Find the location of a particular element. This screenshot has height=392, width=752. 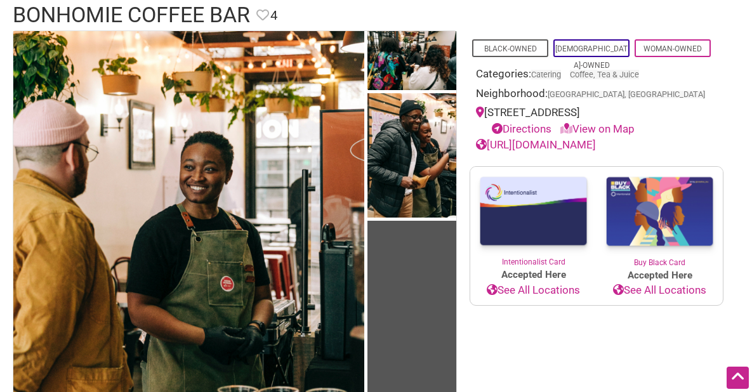

img: Intentionalist Card is located at coordinates (533, 211).